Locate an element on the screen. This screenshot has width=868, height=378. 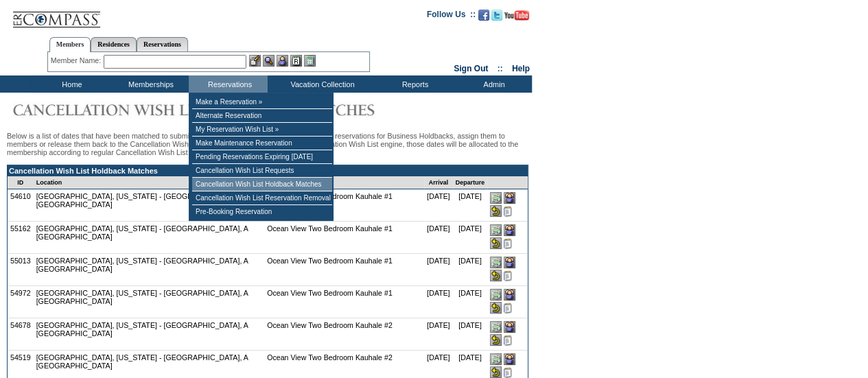
td: Make Maintenance Reservation is located at coordinates (262, 144).